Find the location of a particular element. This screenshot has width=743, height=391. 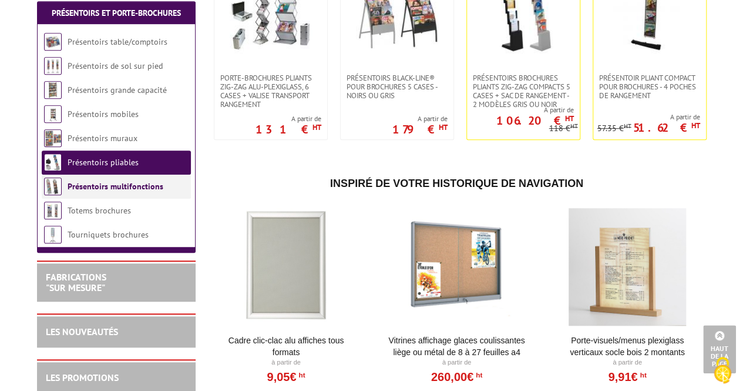

p: 57.35 € is located at coordinates (614, 128).